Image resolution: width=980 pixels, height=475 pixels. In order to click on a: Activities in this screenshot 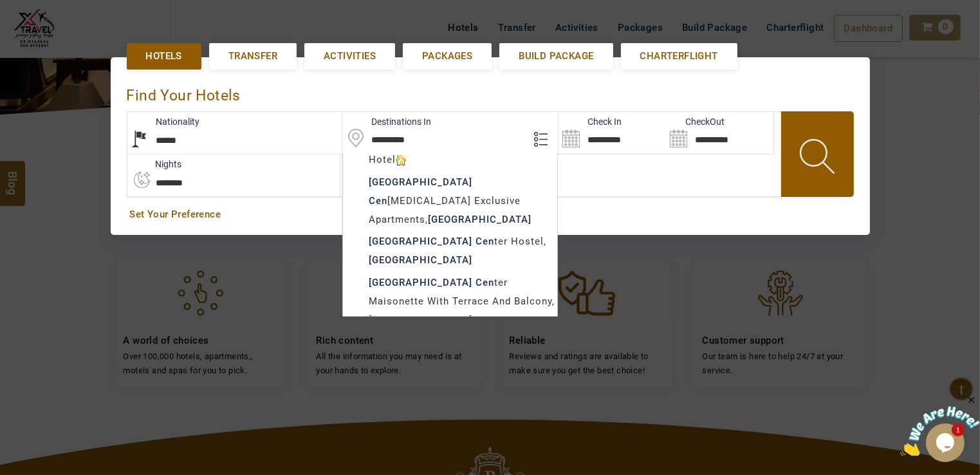, I will do `click(349, 56)`.